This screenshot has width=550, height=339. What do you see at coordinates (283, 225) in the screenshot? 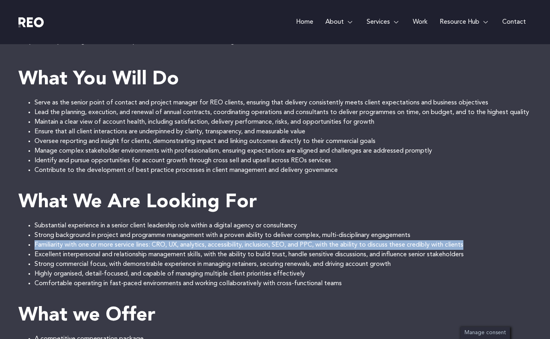
I see `li: Substantial experience in a senior client leadership role within a digital agency or consultancy` at bounding box center [283, 225].